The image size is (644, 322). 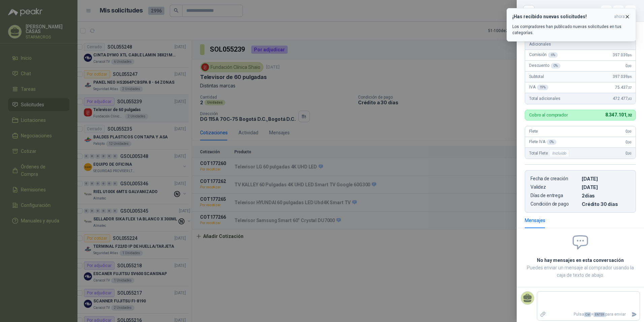 What do you see at coordinates (543, 314) in the screenshot?
I see `label: Adjuntar archivos` at bounding box center [543, 314].